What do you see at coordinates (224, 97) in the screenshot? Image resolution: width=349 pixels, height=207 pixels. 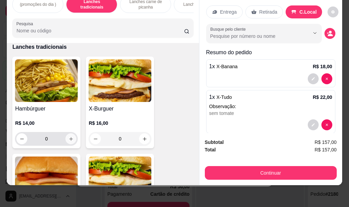 I see `span: X-Tudo` at bounding box center [224, 97].